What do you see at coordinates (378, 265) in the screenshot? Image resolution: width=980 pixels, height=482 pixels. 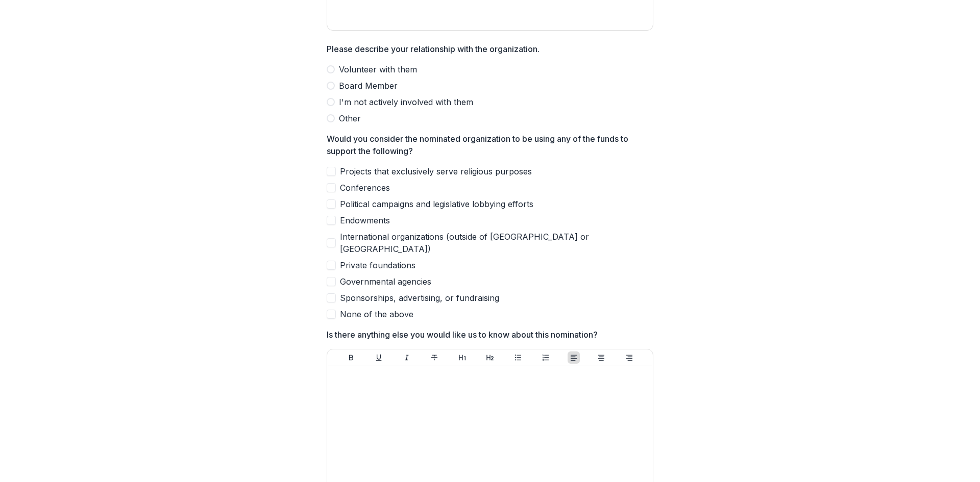 I see `span: Private foundations` at bounding box center [378, 265].